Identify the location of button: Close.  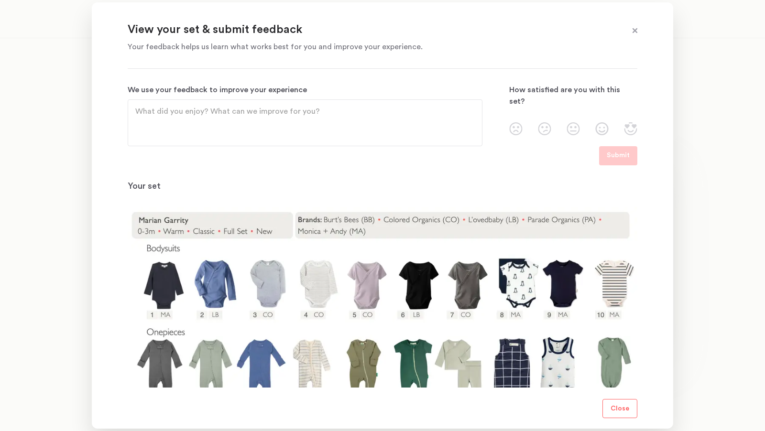
(620, 409).